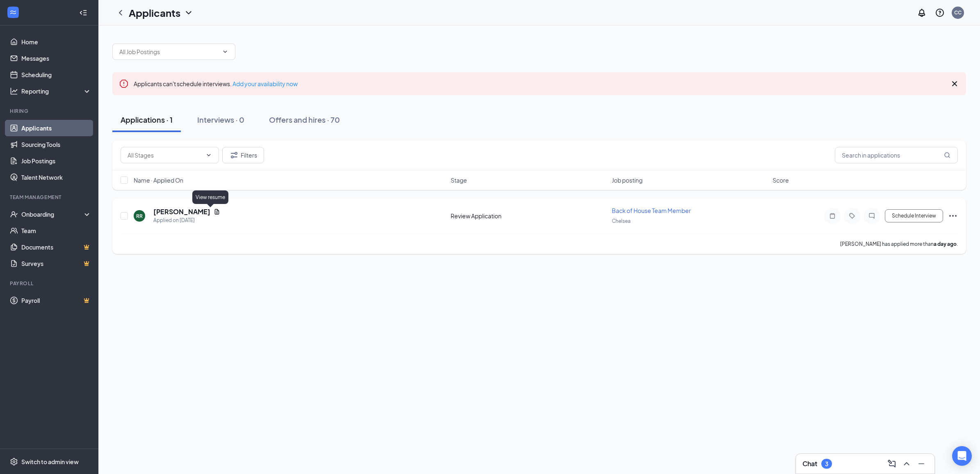  What do you see at coordinates (781, 180) in the screenshot?
I see `span: Score` at bounding box center [781, 180].